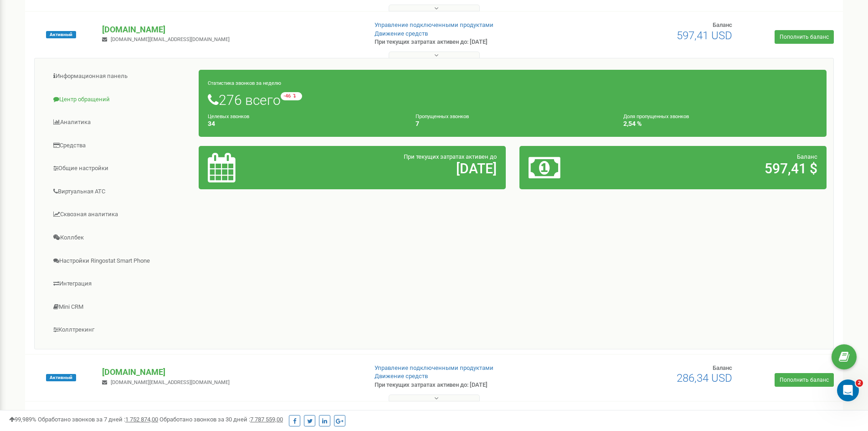 The width and height of the screenshot is (868, 431). Describe the element at coordinates (98, 419) in the screenshot. I see `span: Обработано звонков за 7 дней :` at that location.